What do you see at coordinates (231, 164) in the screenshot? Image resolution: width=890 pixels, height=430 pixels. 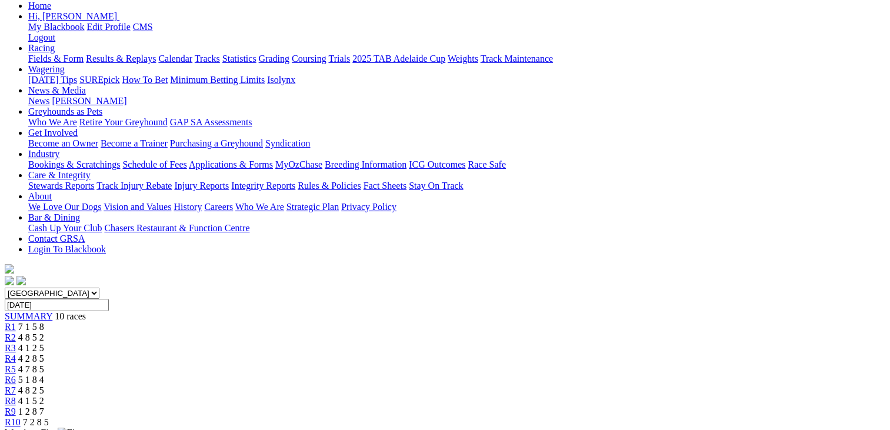 I see `a: Applications & Forms` at bounding box center [231, 164].